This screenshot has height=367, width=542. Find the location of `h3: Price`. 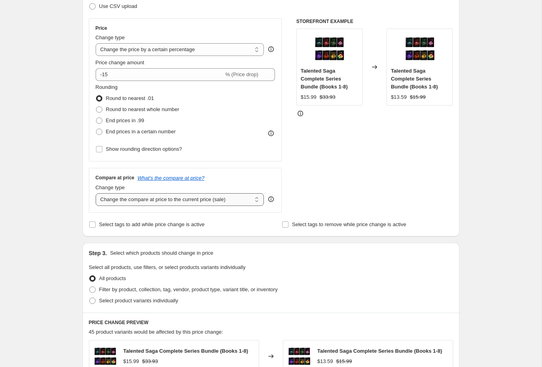

h3: Price is located at coordinates (101, 28).